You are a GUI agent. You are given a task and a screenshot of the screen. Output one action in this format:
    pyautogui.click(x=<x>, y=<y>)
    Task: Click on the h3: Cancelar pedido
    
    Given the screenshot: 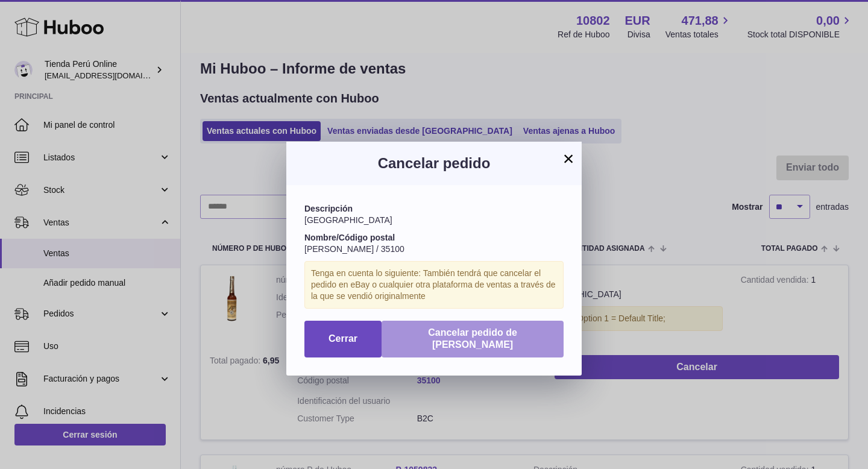 What is the action you would take?
    pyautogui.click(x=434, y=164)
    